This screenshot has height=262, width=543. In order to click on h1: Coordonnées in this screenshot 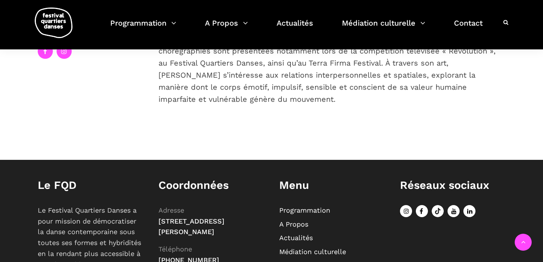, I will do `click(211, 185)`.